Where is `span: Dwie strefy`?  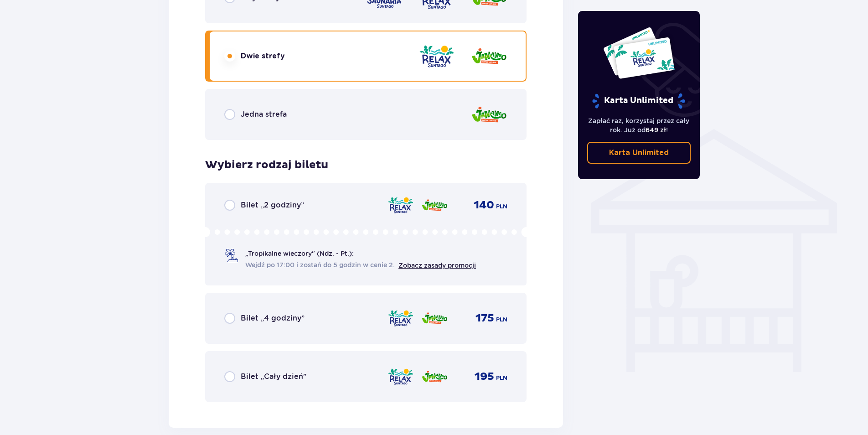 span: Dwie strefy is located at coordinates (263, 56).